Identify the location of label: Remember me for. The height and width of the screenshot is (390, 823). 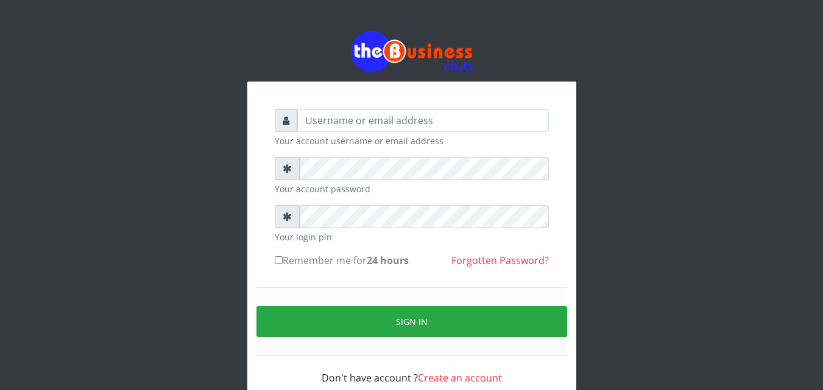
(342, 261).